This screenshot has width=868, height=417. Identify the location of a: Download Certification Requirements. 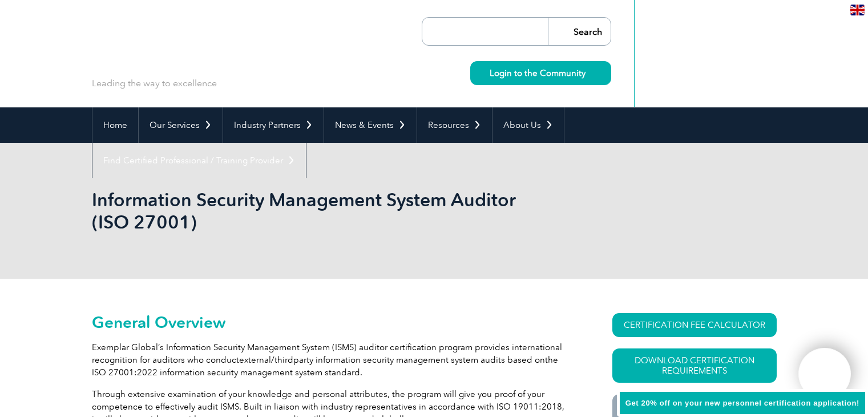
(695, 365).